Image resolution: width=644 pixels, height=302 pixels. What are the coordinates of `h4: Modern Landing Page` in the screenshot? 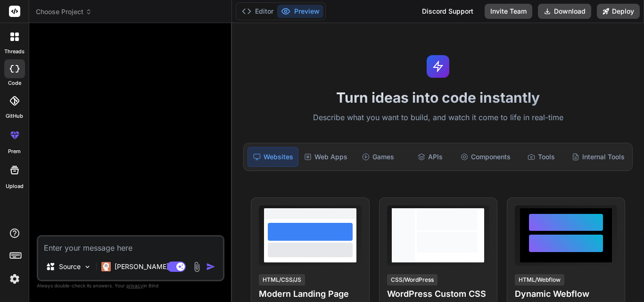 It's located at (310, 294).